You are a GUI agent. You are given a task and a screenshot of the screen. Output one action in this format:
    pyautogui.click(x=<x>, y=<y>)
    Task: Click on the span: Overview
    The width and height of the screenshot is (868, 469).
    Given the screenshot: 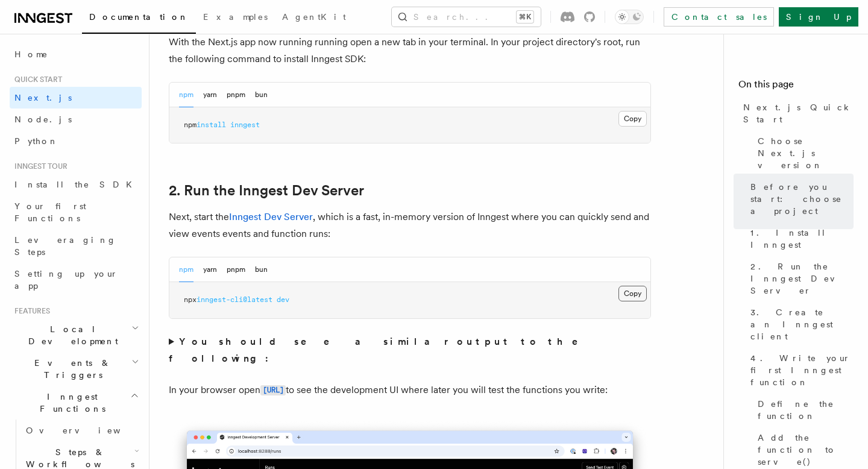 What is the action you would take?
    pyautogui.click(x=88, y=430)
    